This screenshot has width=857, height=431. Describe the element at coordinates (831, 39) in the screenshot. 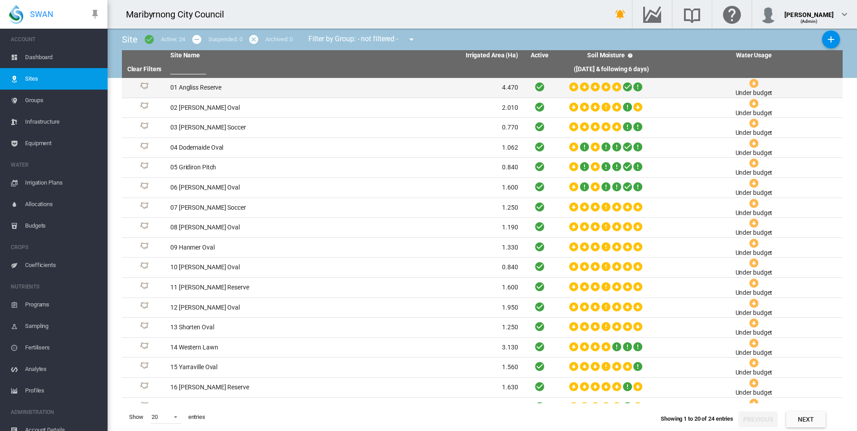

I see `md-icon: icon-plus` at that location.